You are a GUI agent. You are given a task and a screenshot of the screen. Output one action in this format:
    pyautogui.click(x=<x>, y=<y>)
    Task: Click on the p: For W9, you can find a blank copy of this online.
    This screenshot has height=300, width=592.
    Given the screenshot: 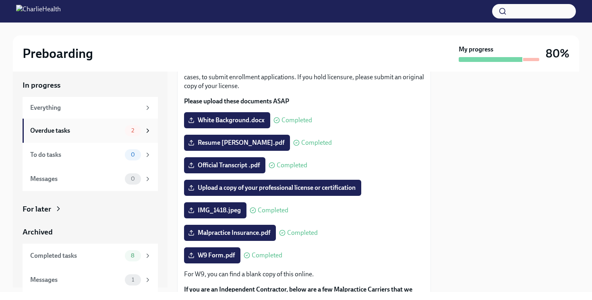 What is the action you would take?
    pyautogui.click(x=304, y=275)
    